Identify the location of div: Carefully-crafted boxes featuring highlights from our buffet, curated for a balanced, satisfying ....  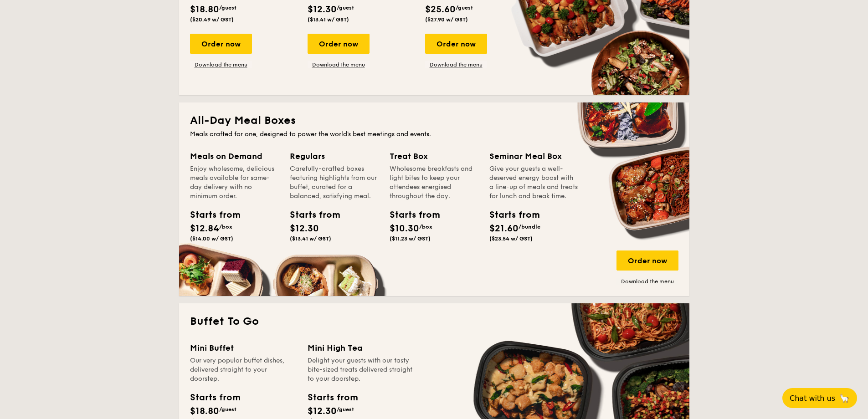
(334, 183).